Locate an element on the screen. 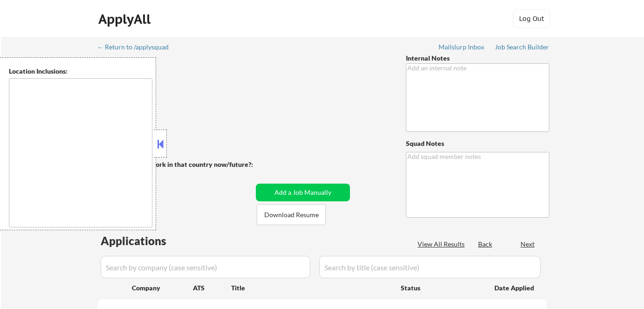 The image size is (644, 309). div: ATS is located at coordinates (212, 288).